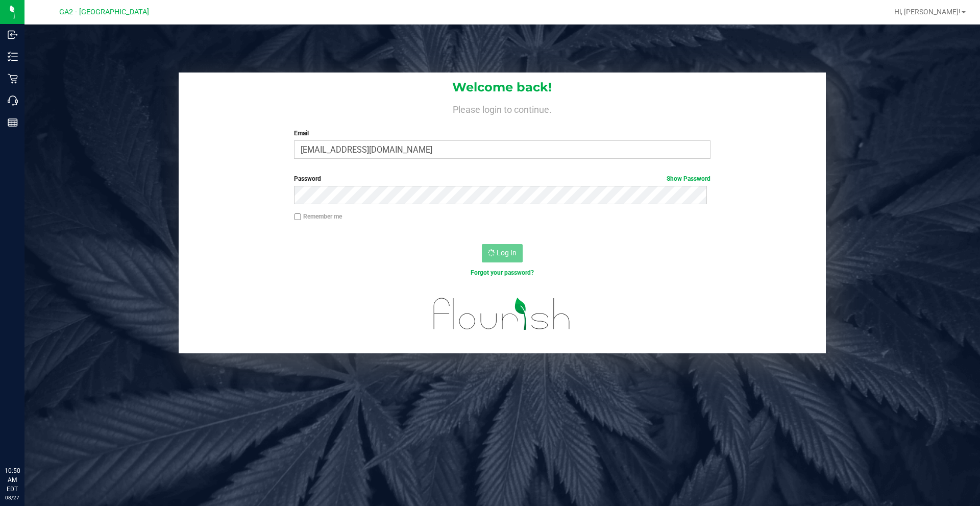 The width and height of the screenshot is (980, 506). I want to click on inline-svg: Inventory, so click(13, 57).